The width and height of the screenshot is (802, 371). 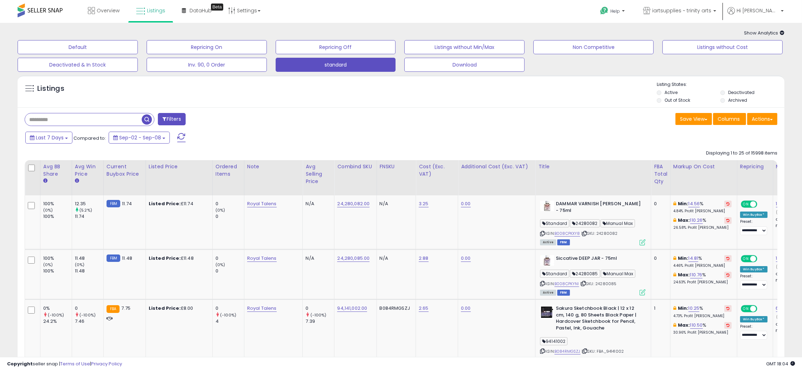 I want to click on div: £11.74, so click(x=178, y=204).